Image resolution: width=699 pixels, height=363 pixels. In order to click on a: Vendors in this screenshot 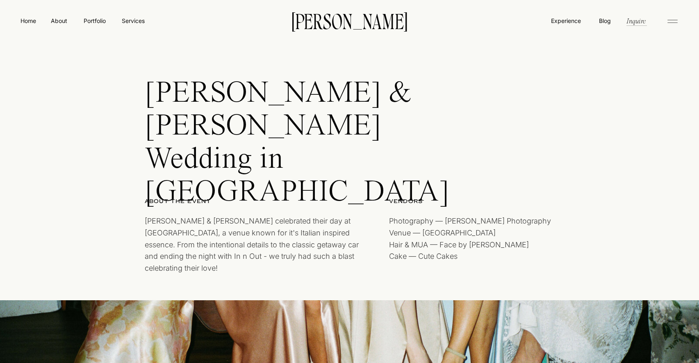, I will do `click(461, 201)`.